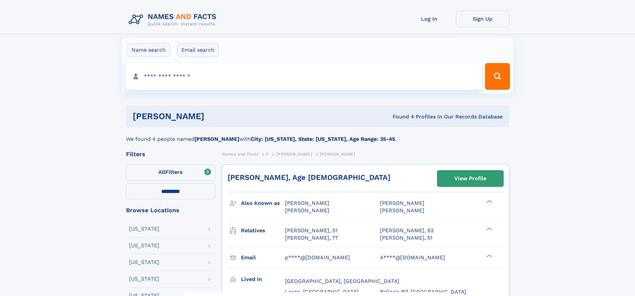 The height and width of the screenshot is (296, 635). I want to click on div: Found 4 Profiles In Our Records Database, so click(400, 117).